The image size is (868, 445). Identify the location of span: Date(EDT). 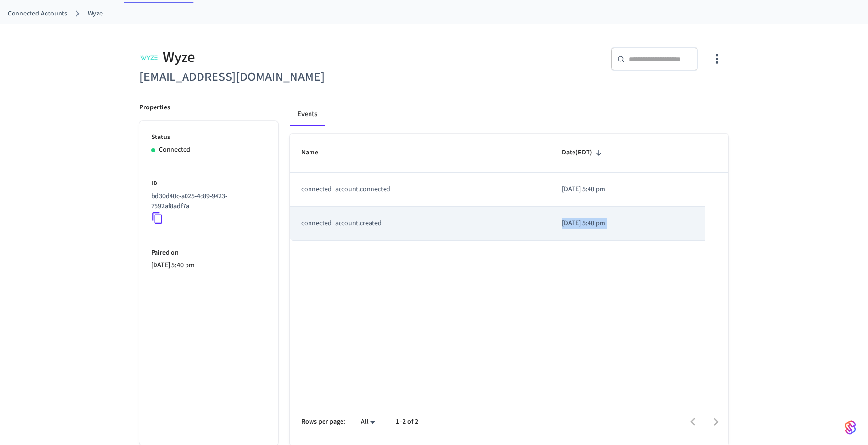
(583, 153).